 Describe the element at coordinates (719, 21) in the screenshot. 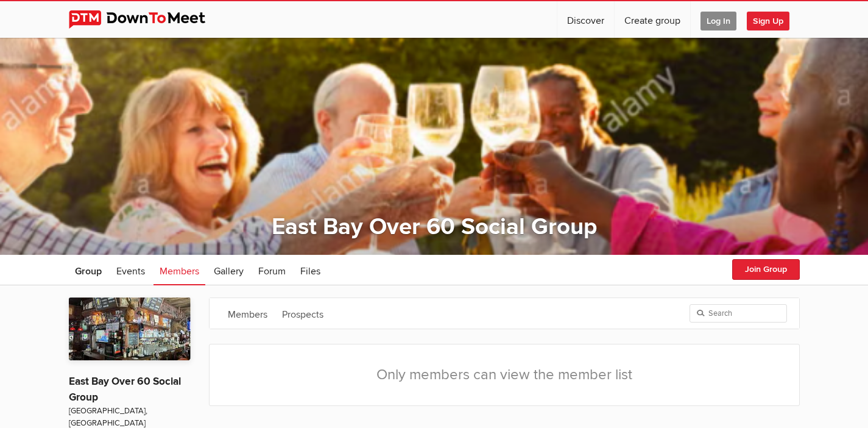

I see `span: Log In` at that location.